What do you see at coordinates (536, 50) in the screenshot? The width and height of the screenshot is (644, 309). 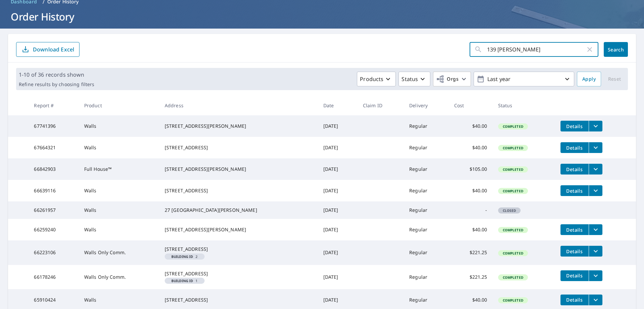 I see `input: Address, Report #, Claim ID, etc.` at bounding box center [536, 50].